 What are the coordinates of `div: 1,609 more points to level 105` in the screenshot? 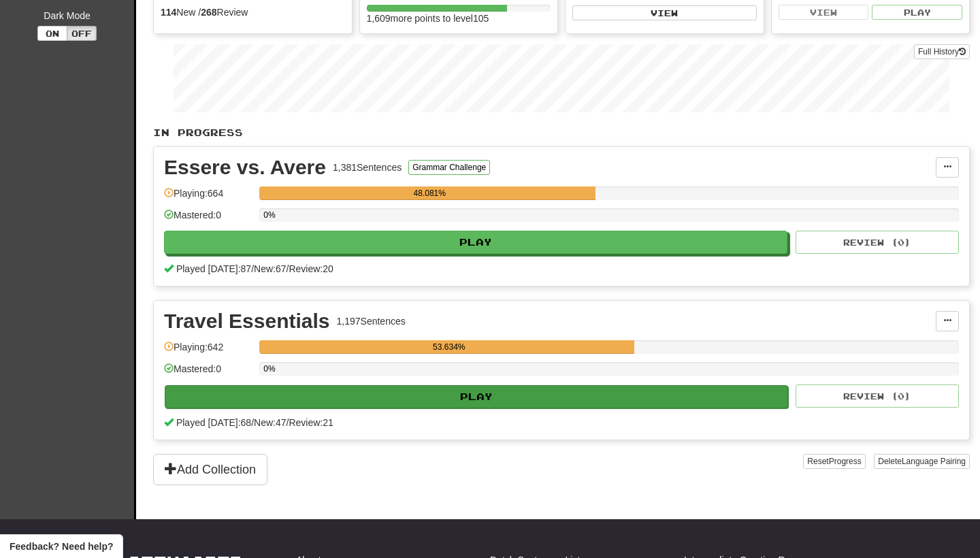 It's located at (459, 18).